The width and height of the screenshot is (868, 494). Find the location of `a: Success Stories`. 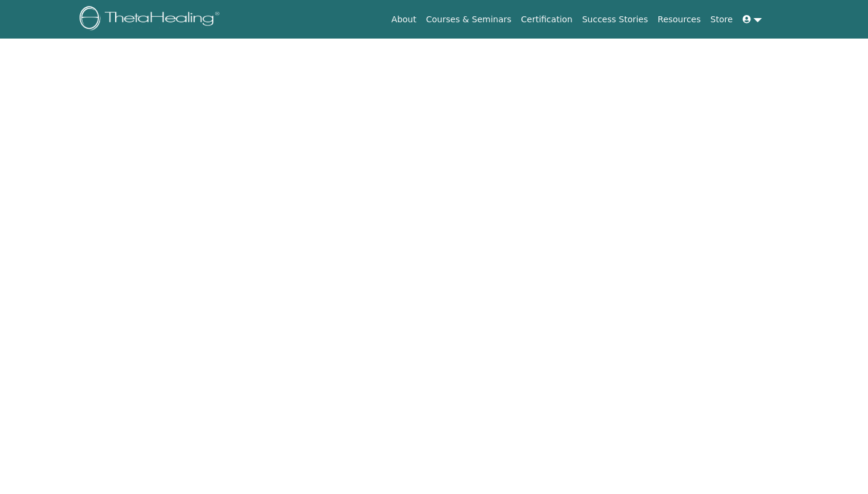

a: Success Stories is located at coordinates (615, 19).